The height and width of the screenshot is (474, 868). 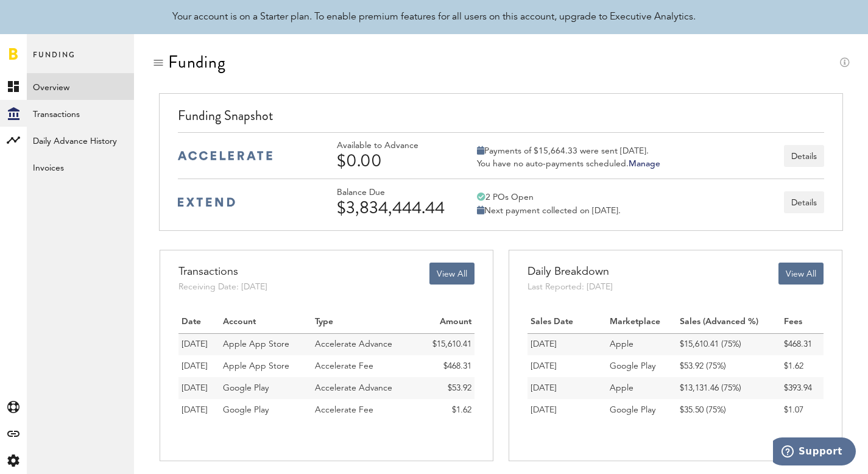 What do you see at coordinates (567, 323) in the screenshot?
I see `th: Sales Date` at bounding box center [567, 323].